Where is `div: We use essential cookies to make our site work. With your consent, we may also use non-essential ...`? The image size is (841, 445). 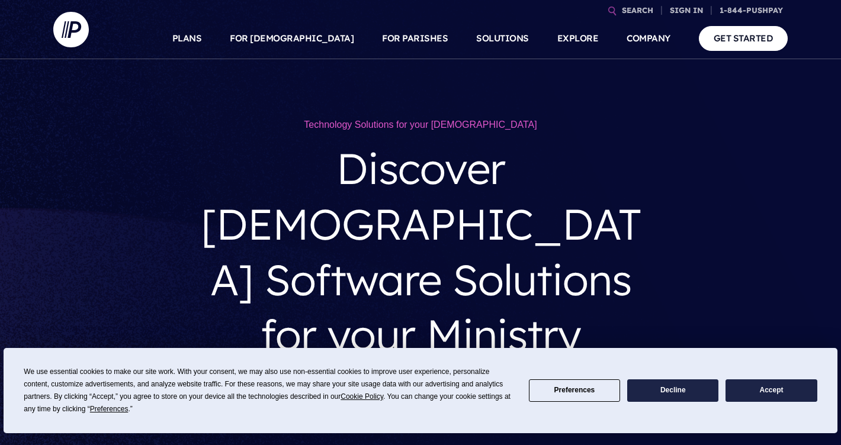
div: We use essential cookies to make our site work. With your consent, we may also use non-essential ... is located at coordinates (269, 391).